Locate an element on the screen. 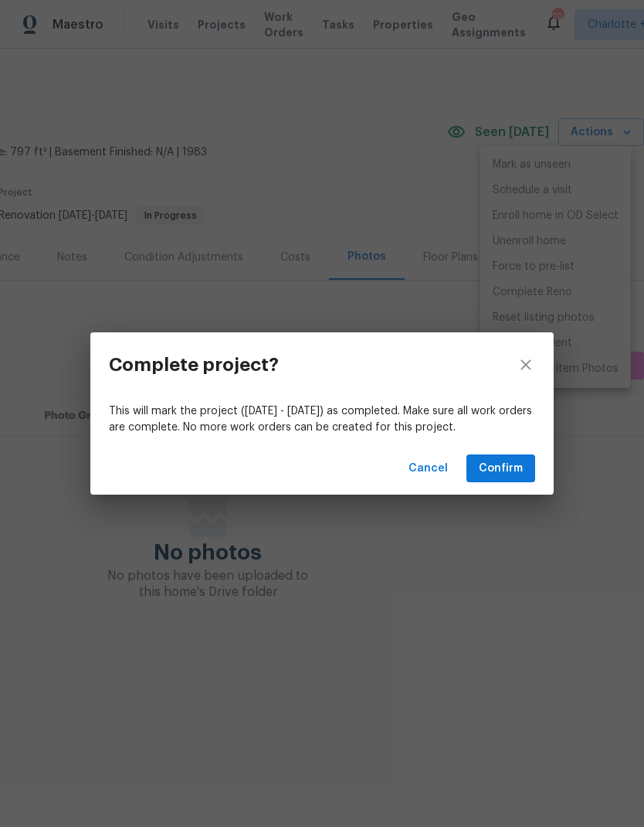 This screenshot has height=827, width=644. h3: Complete project? is located at coordinates (194, 364).